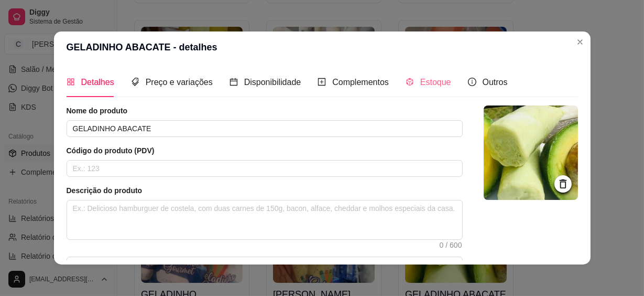 The width and height of the screenshot is (644, 296). I want to click on span: Disponibilidade, so click(273, 82).